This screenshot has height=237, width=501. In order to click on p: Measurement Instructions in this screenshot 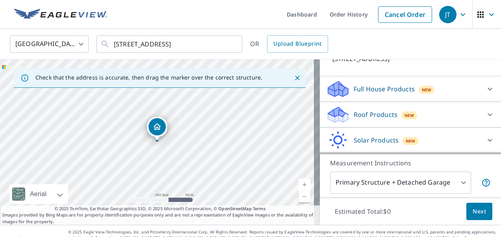, I will do `click(410, 163)`.